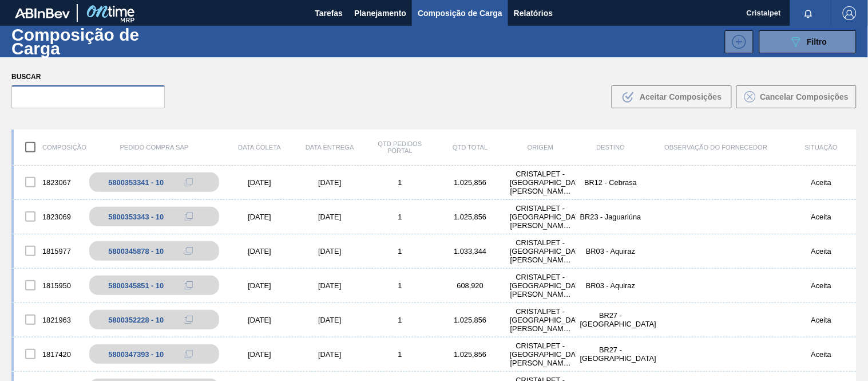 This screenshot has width=868, height=381. I want to click on div: Data entrega, so click(329, 147).